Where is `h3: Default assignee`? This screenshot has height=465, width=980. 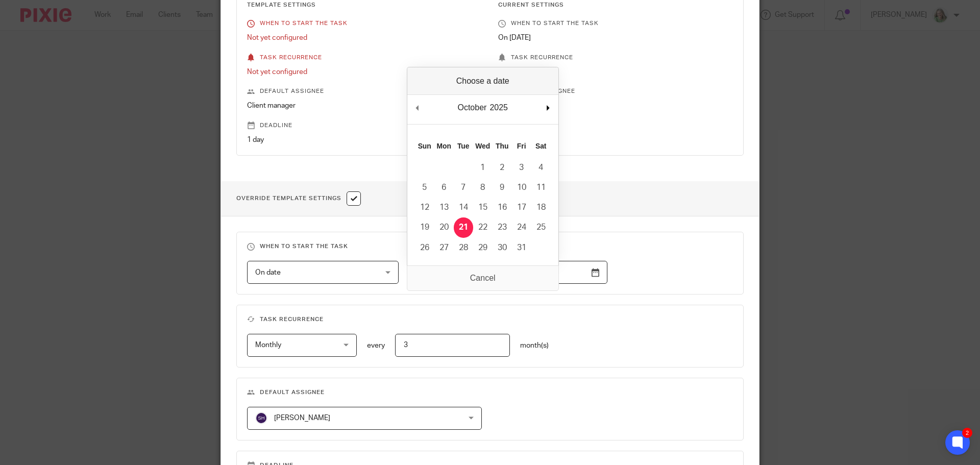 h3: Default assignee is located at coordinates (490, 393).